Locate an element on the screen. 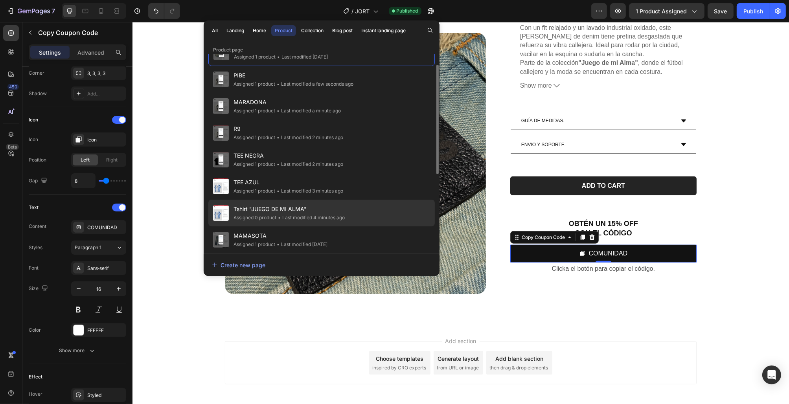  div: Open Intercom Messenger is located at coordinates (772, 375).